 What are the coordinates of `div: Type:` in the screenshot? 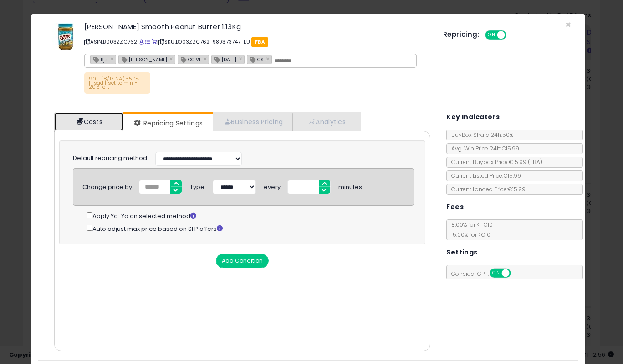 It's located at (198, 186).